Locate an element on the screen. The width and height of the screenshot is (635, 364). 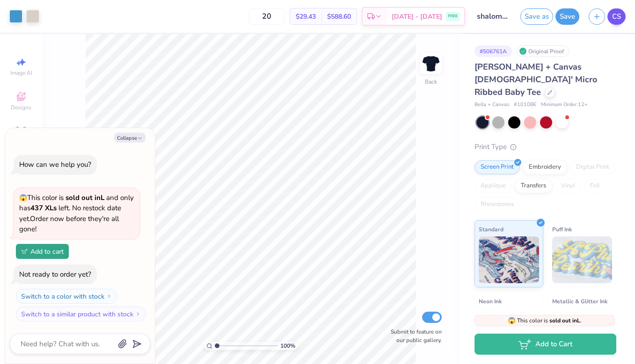
input: Untitled Design is located at coordinates (493, 16).